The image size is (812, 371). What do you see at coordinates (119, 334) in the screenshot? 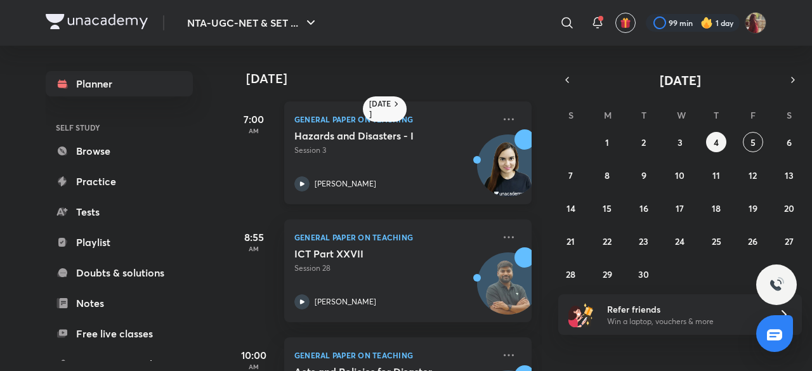
I see `a: Free live classes` at bounding box center [119, 334].